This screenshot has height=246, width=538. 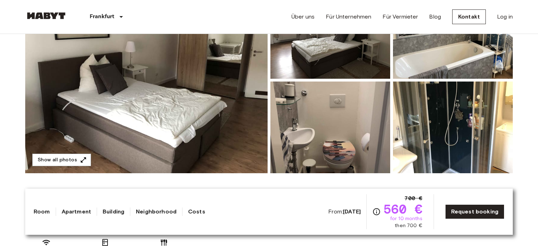 What do you see at coordinates (156, 212) in the screenshot?
I see `a: Neighborhood` at bounding box center [156, 212].